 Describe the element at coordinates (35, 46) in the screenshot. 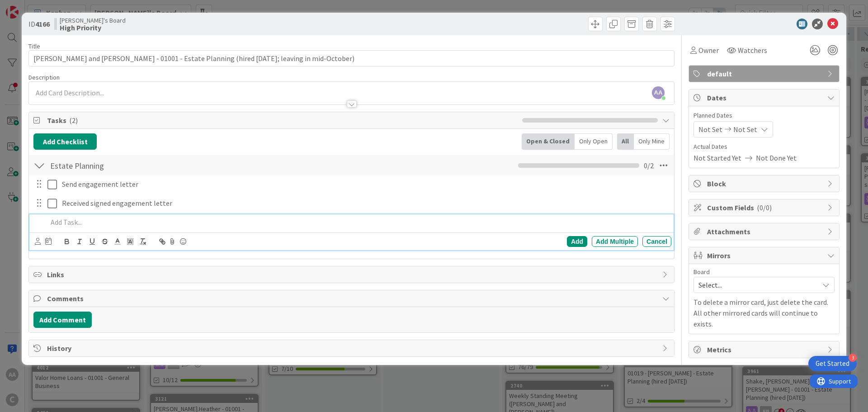

I see `label: Title` at that location.